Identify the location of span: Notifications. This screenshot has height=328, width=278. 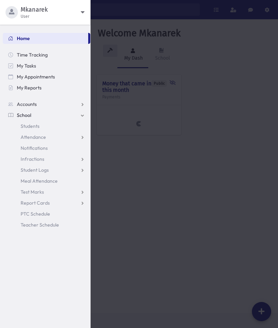
(34, 148).